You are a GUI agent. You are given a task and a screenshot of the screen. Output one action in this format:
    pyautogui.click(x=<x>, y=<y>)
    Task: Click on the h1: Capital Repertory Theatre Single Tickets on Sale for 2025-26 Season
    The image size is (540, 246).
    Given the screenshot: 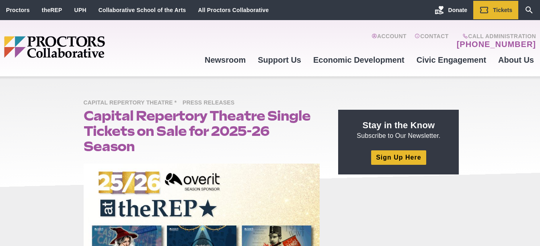 What is the action you would take?
    pyautogui.click(x=202, y=131)
    